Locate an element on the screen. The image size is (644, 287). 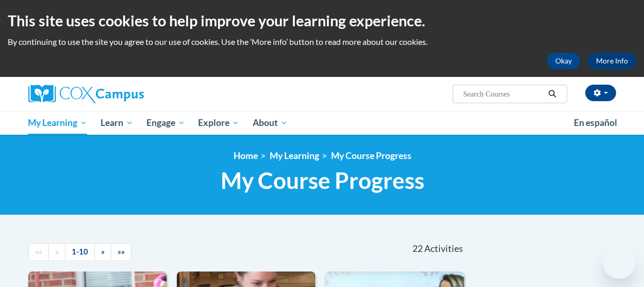
input: Search Courses is located at coordinates (503, 94).